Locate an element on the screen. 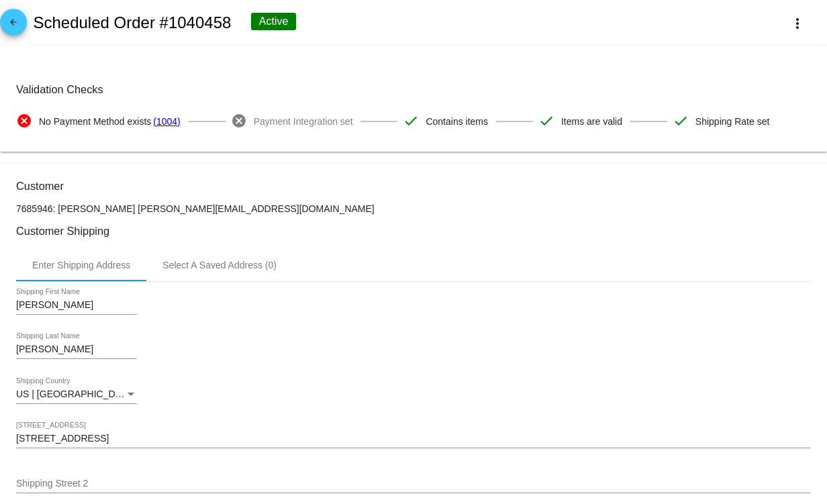  span: Items are valid is located at coordinates (591, 122).